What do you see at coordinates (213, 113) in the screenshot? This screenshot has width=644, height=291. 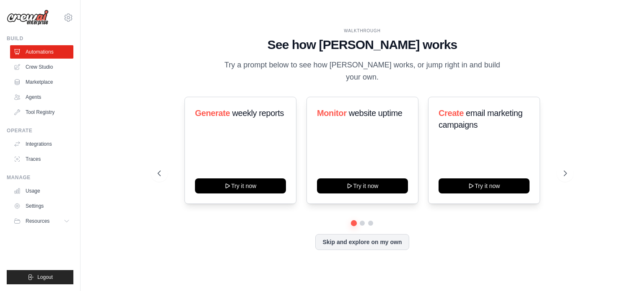 I see `span: Generate` at bounding box center [213, 113].